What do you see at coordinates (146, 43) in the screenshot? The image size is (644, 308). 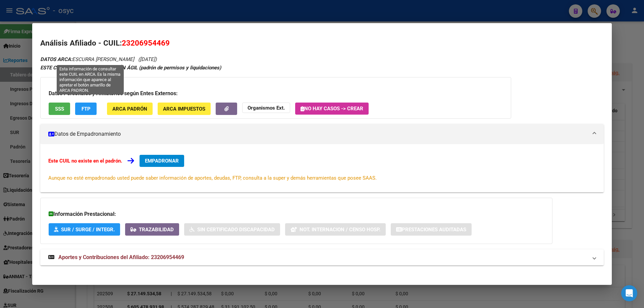 I see `span: 23206954469` at bounding box center [146, 43].